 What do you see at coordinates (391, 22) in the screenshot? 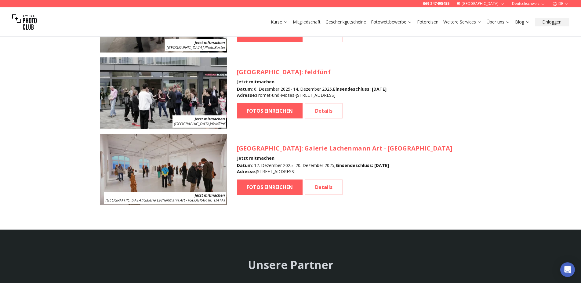
I see `button: Fotowettbewerbe` at bounding box center [391, 22].